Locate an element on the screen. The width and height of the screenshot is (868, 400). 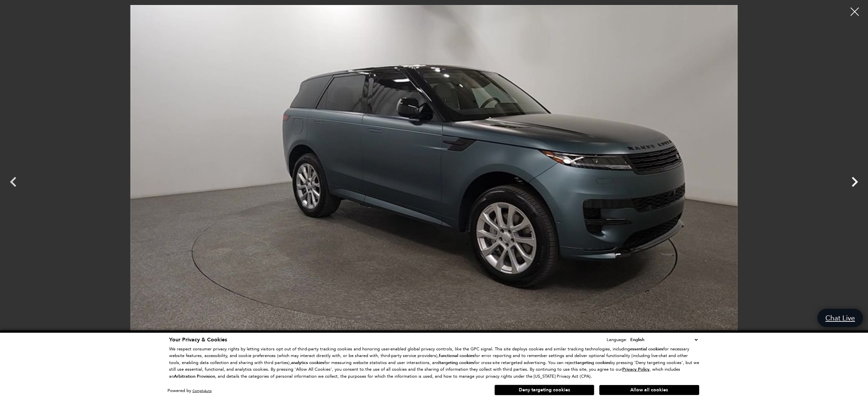
a: Chat Live is located at coordinates (840, 318).